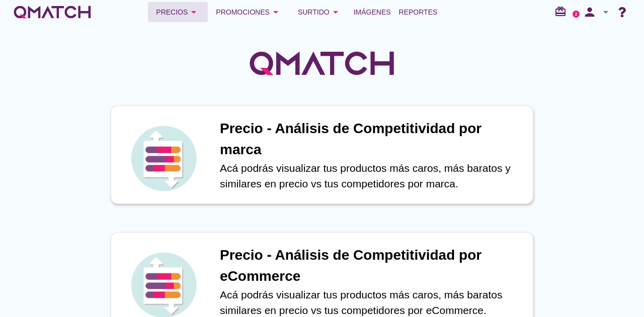  I want to click on a: 2, so click(576, 14).